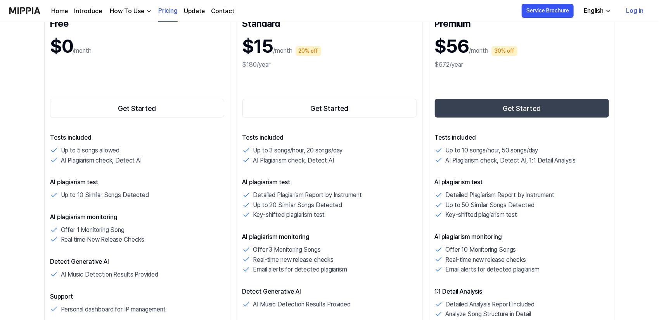 This screenshot has height=320, width=659. I want to click on a: Pricing, so click(168, 11).